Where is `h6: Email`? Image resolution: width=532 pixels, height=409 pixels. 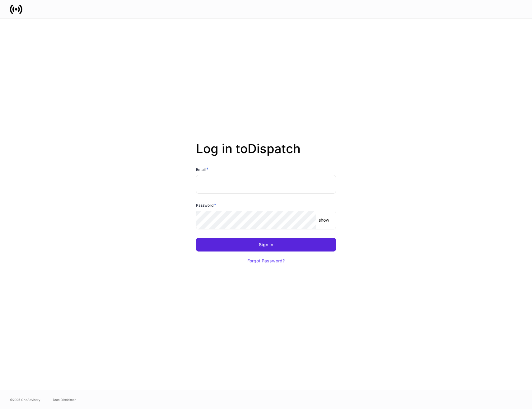
h6: Email is located at coordinates (202, 169).